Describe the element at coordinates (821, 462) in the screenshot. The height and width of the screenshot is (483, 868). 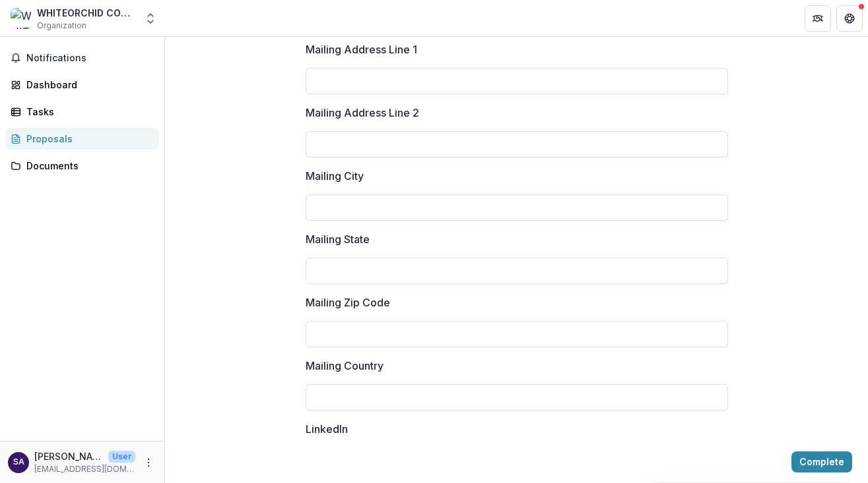
I see `button: Complete` at that location.